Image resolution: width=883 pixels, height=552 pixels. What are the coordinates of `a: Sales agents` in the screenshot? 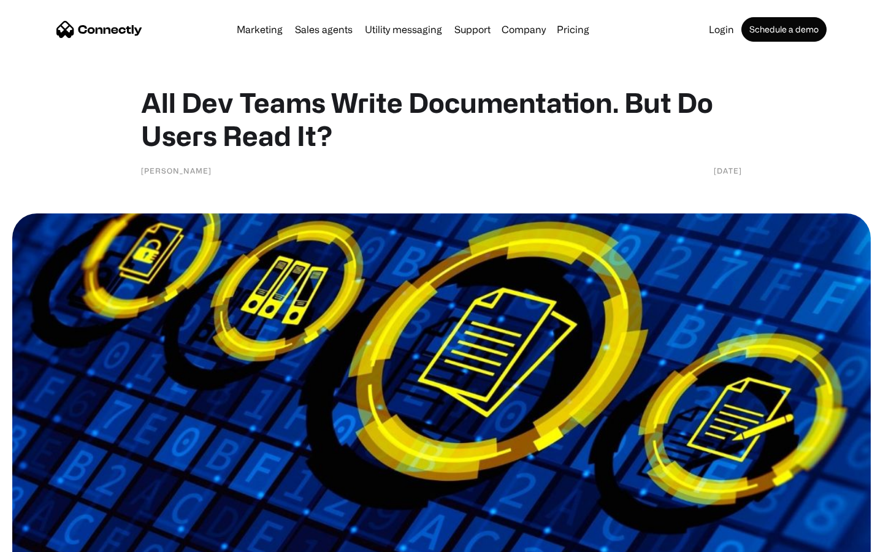 It's located at (324, 29).